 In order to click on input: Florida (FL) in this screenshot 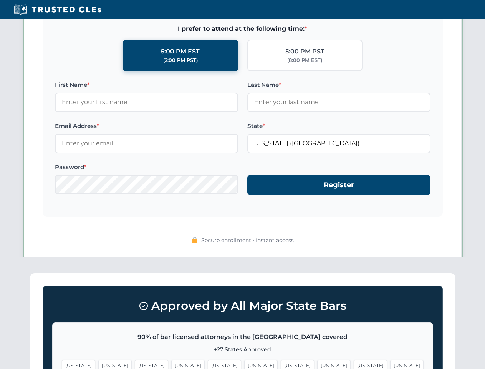, I will do `click(339, 143)`.